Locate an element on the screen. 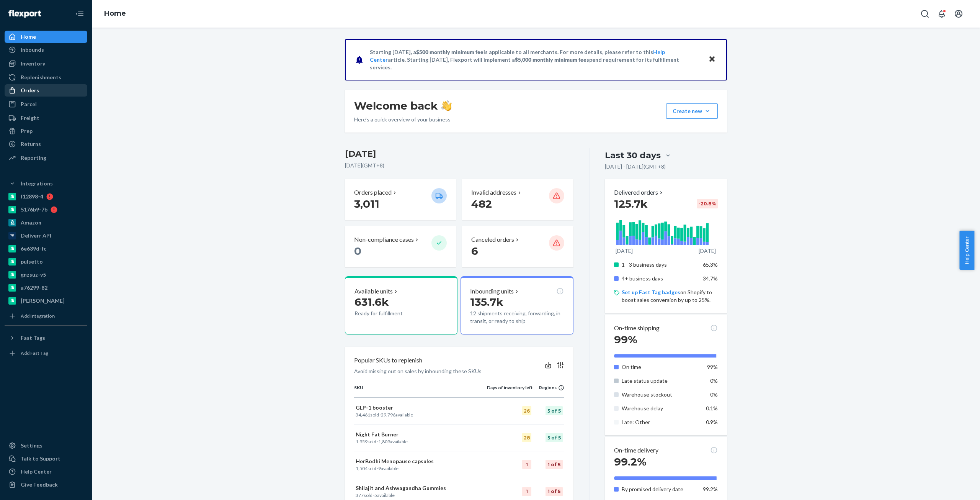 The width and height of the screenshot is (980, 500). span: Help Center is located at coordinates (967, 250).